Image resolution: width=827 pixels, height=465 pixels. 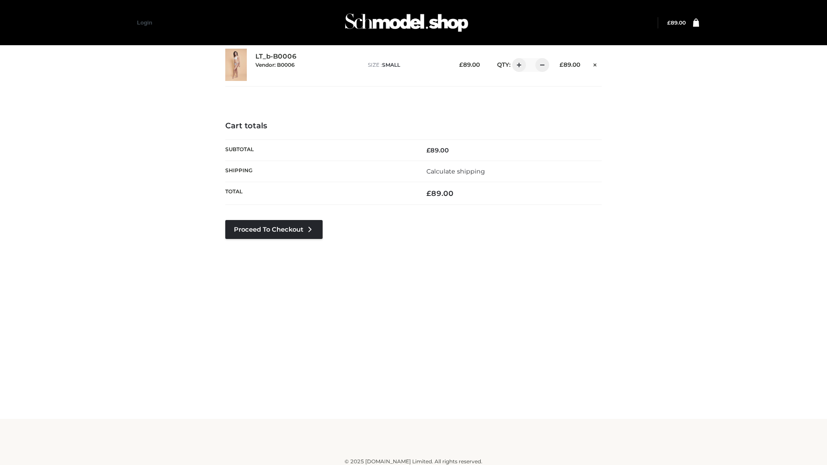 What do you see at coordinates (274, 230) in the screenshot?
I see `a: Proceed to Checkout` at bounding box center [274, 230].